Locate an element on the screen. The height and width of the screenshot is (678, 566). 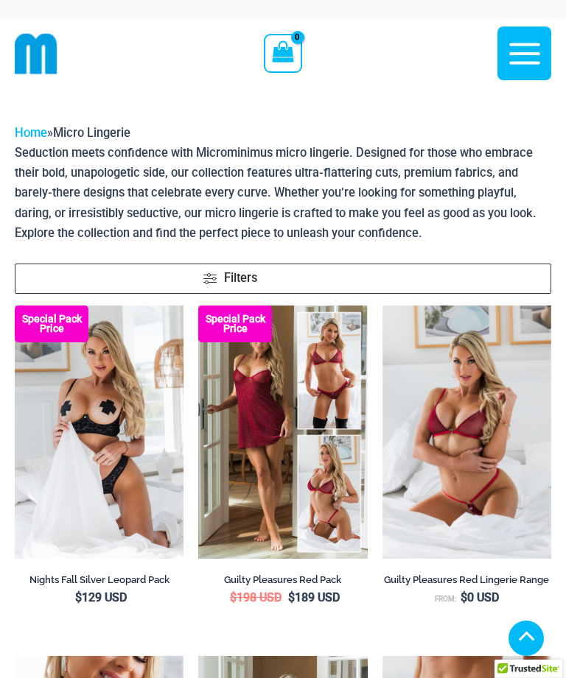
a: View Shopping Cart, empty is located at coordinates (282, 53).